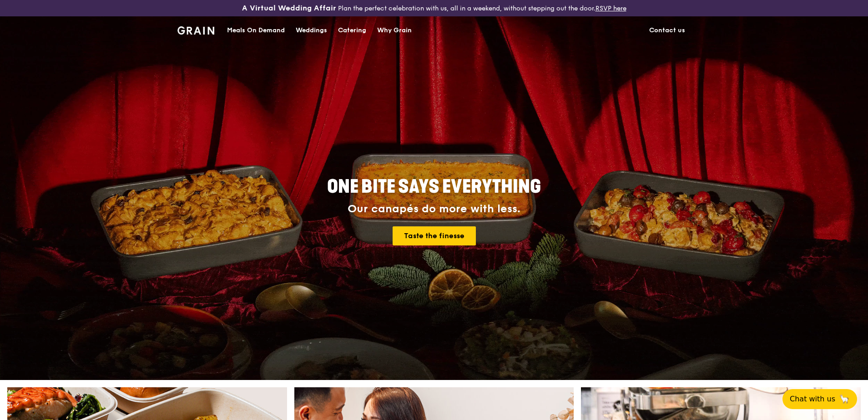  I want to click on span: ONE BITE SAYS EVERYTHING, so click(434, 187).